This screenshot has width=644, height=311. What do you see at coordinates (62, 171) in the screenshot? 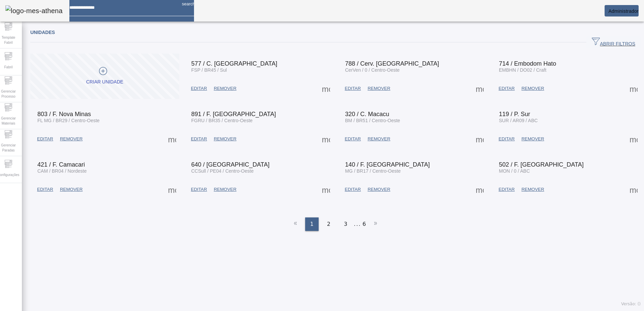
I see `span: CAM / BR04 / Nordeste` at bounding box center [62, 171].